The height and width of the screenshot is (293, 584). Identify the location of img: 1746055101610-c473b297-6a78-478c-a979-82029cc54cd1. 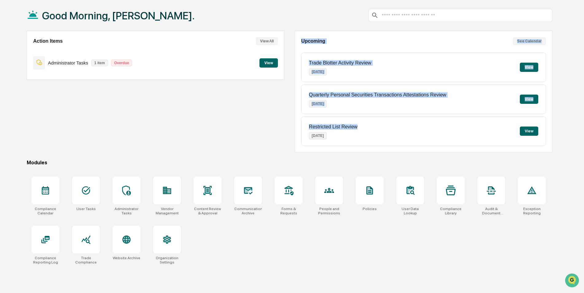
(12, 53).